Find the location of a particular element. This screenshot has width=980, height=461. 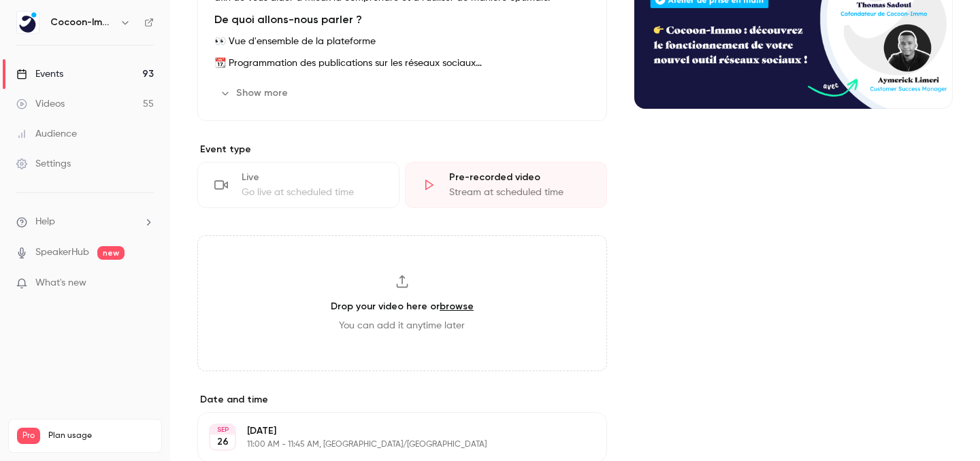

label: Date and time is located at coordinates (402, 400).